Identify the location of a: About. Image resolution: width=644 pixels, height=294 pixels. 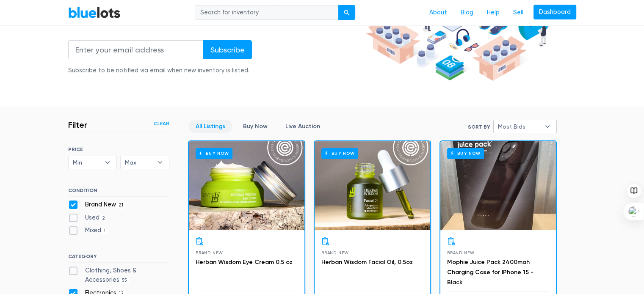
(438, 13).